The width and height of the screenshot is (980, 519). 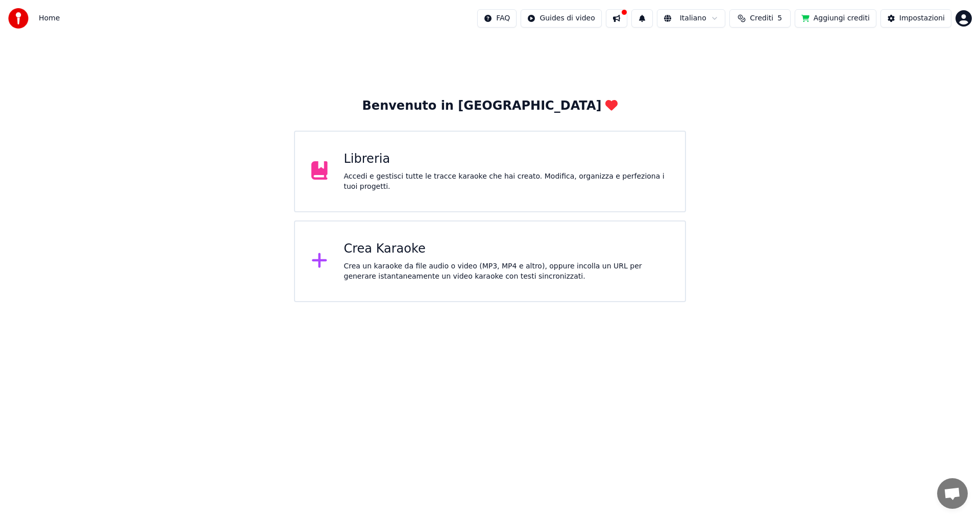 I want to click on div: Crea un karaoke da file audio o video (MP3, MP4 e altro), oppure incolla un URL per generare ista..., so click(x=506, y=272).